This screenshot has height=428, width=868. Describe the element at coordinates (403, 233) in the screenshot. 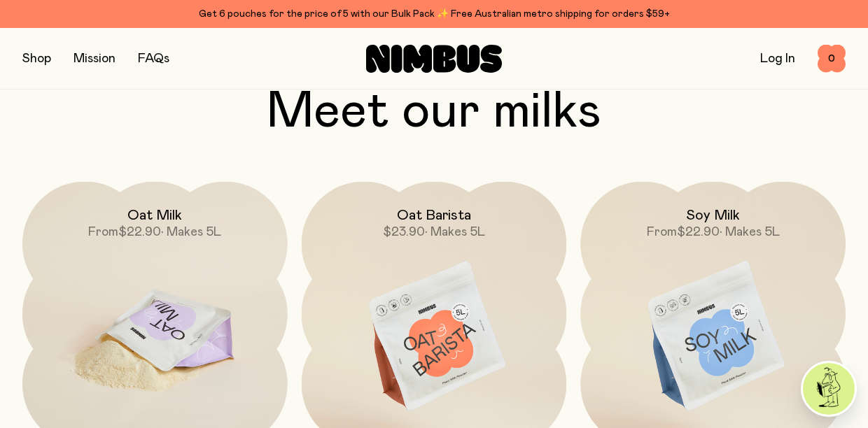

I see `span: $23.90` at that location.